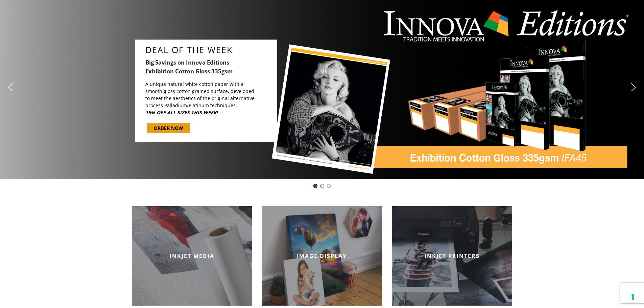 This screenshot has height=308, width=644. Describe the element at coordinates (322, 185) in the screenshot. I see `div: Choose slide to display.` at that location.